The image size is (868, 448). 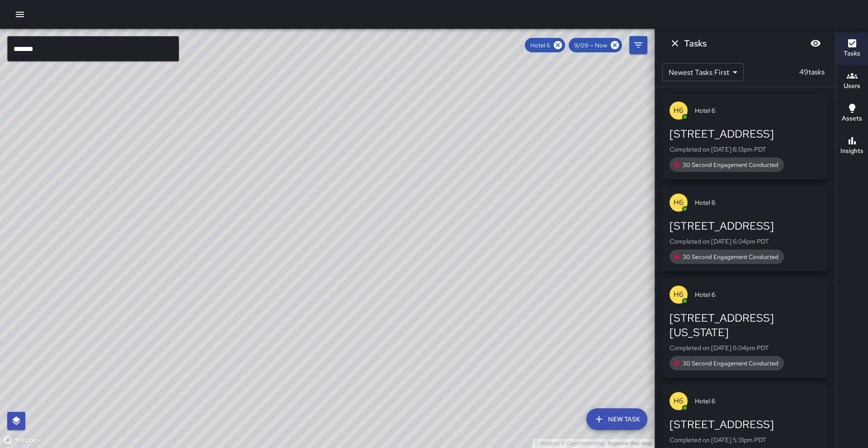 I want to click on button: Blur, so click(x=815, y=43).